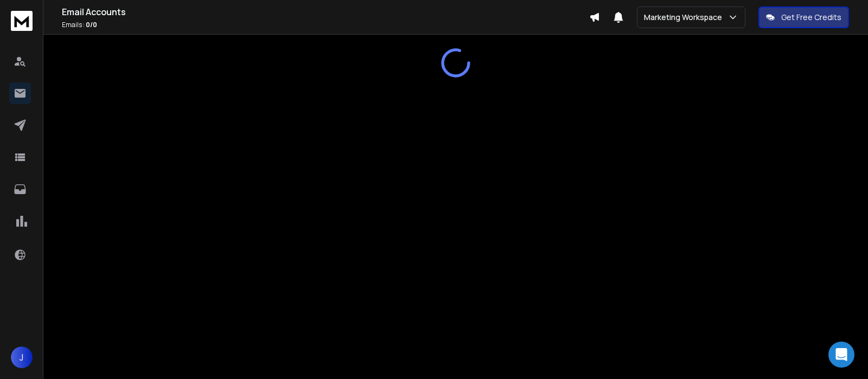  Describe the element at coordinates (325, 25) in the screenshot. I see `p: Emails :` at that location.